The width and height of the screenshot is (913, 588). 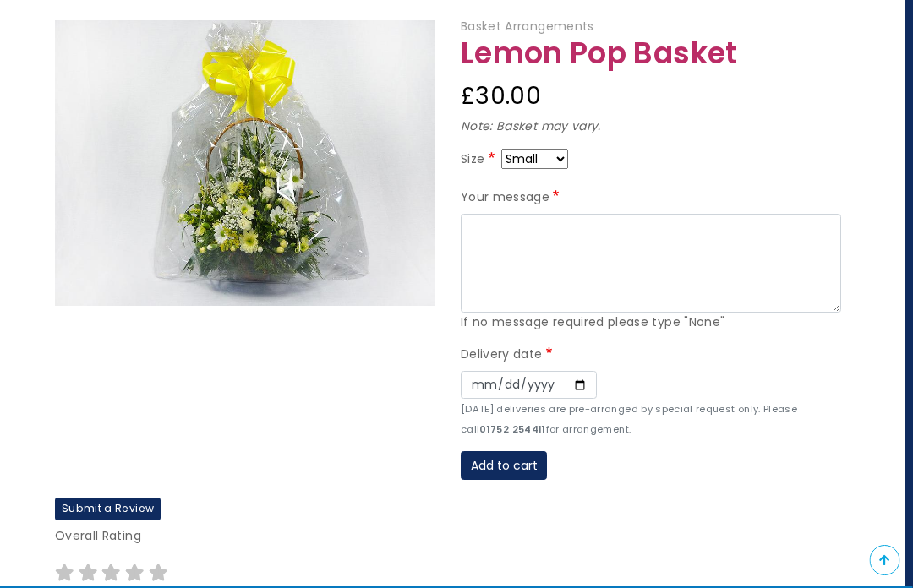 What do you see at coordinates (651, 96) in the screenshot?
I see `div: £30.00` at bounding box center [651, 96].